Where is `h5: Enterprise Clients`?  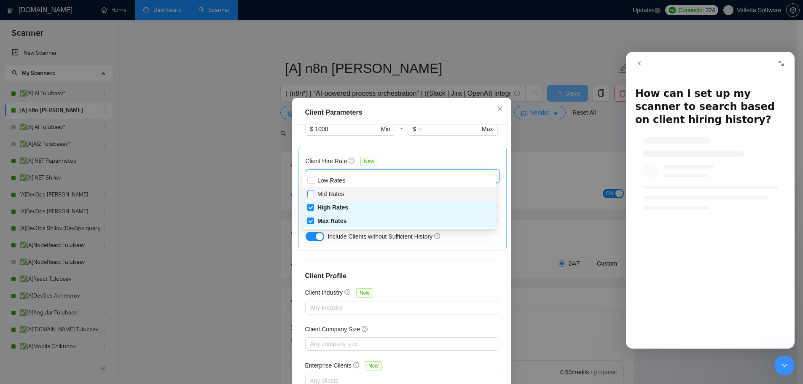 h5: Enterprise Clients is located at coordinates (328, 365).